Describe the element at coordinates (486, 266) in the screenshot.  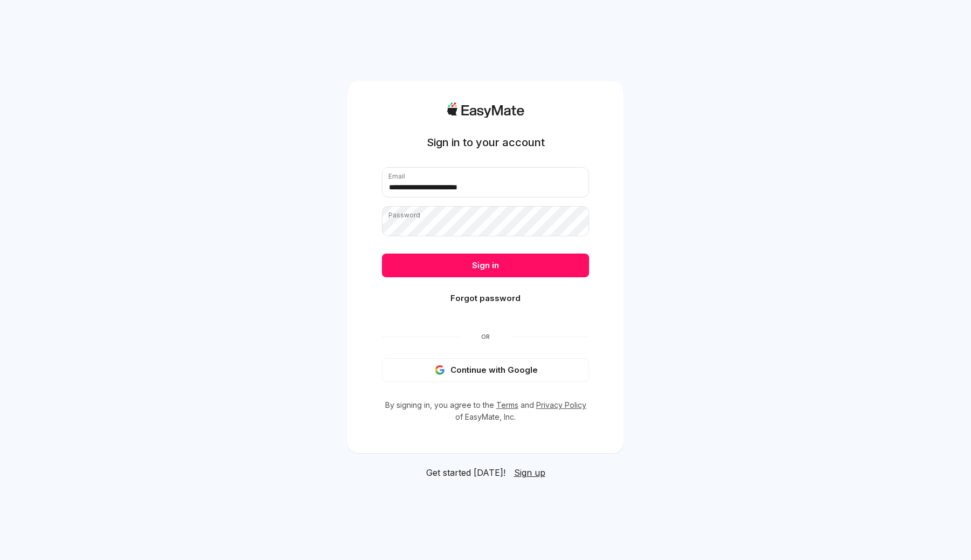
I see `button: Sign in` at that location.